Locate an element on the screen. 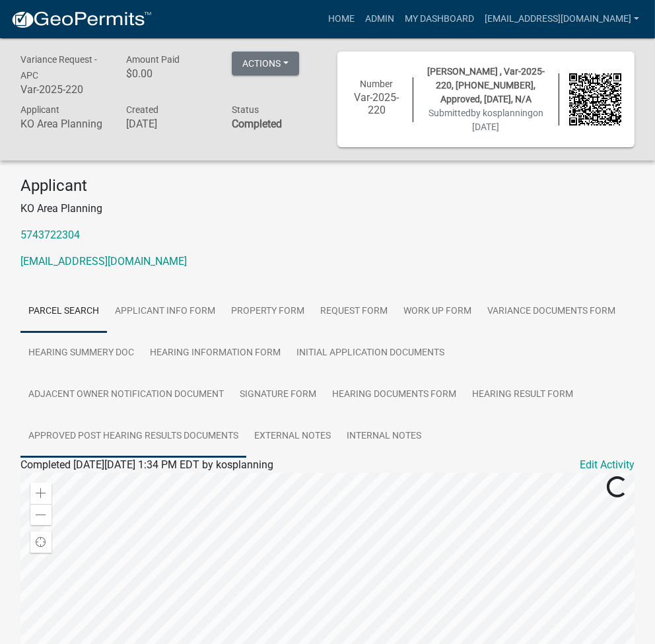 This screenshot has height=644, width=655. a: Request Form is located at coordinates (354, 312).